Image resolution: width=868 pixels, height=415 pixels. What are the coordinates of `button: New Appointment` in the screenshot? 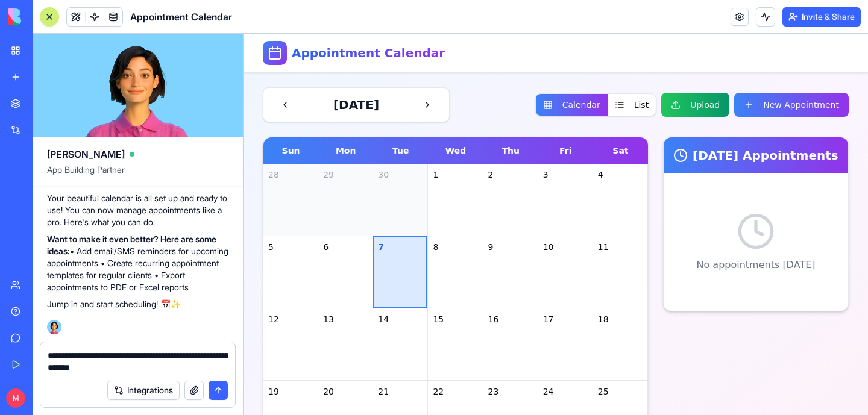 It's located at (548, 71).